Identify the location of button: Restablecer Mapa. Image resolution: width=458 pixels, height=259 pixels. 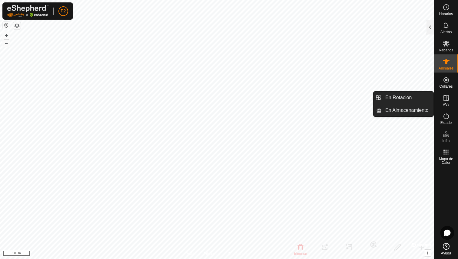
(6, 25).